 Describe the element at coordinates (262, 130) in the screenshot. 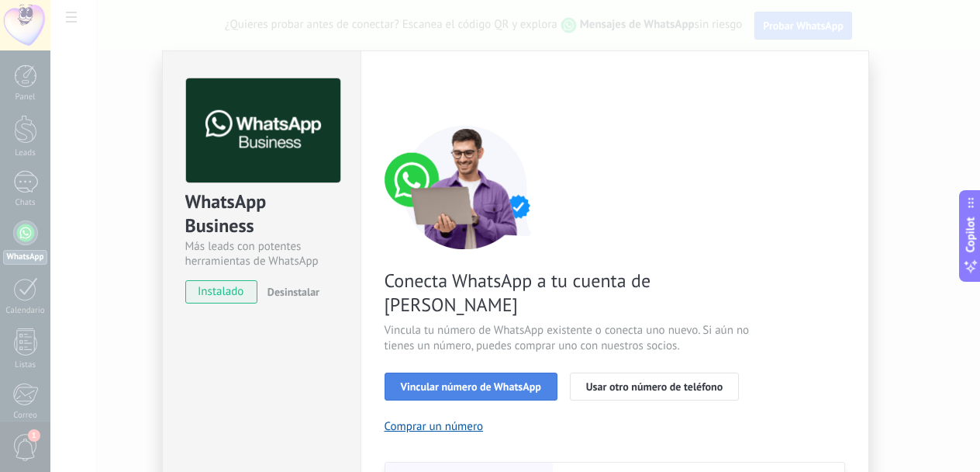

I see `img: logo_main.png` at that location.